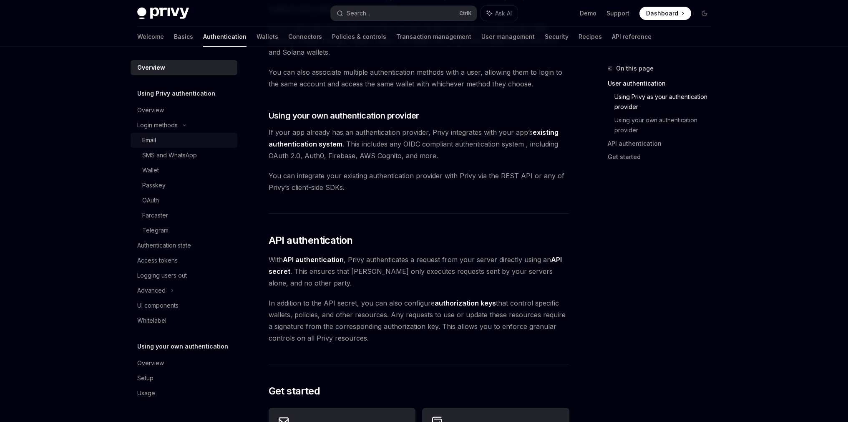  I want to click on div: Whitelabel, so click(152, 320).